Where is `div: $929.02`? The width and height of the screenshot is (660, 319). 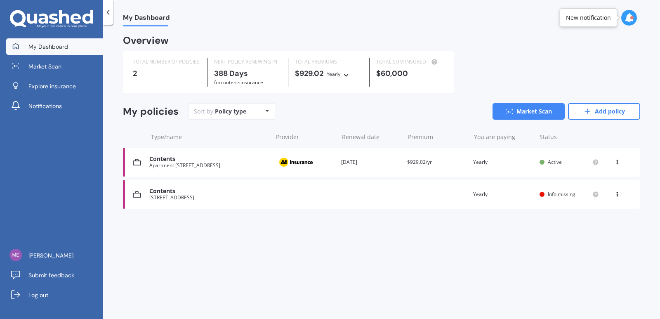
div: $929.02 is located at coordinates (329, 74).